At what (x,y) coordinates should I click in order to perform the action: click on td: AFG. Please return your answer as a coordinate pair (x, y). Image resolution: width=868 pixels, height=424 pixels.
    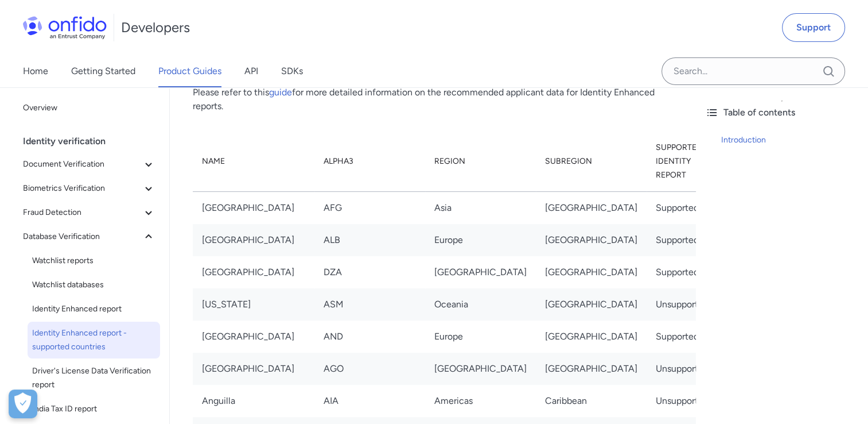
    Looking at the image, I should click on (370, 207).